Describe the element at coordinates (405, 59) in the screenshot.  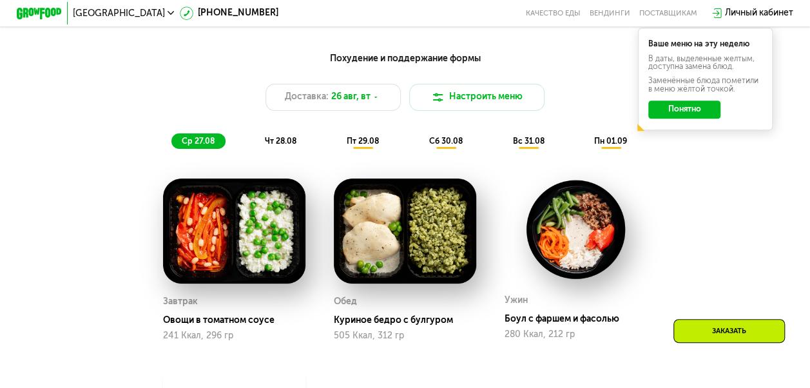
I see `div: Похудение и поддержание формы` at that location.